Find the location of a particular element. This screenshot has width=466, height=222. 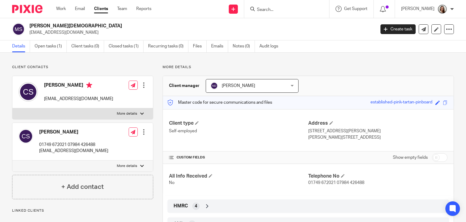

a: Open tasks (1) is located at coordinates (51, 46).